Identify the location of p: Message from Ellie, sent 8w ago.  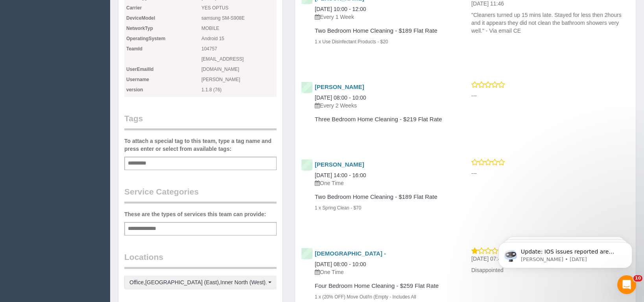
(85, 34).